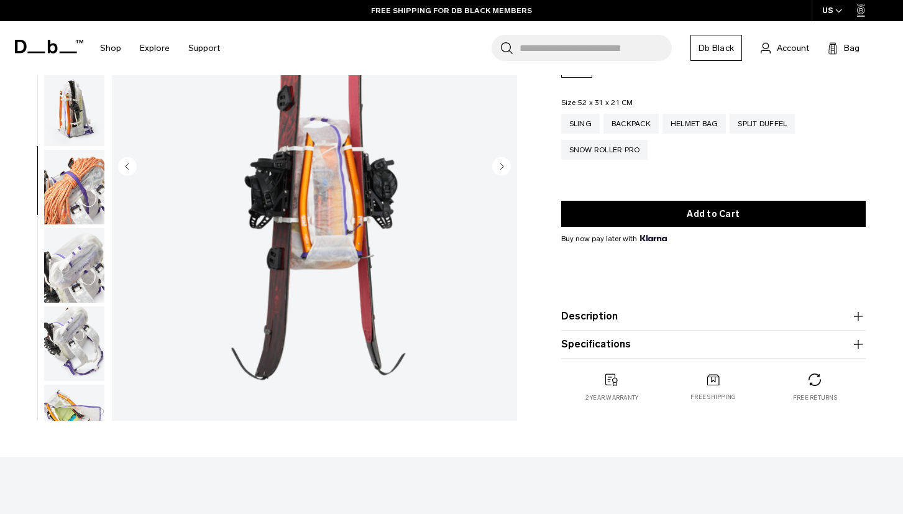 The width and height of the screenshot is (903, 514). What do you see at coordinates (631, 124) in the screenshot?
I see `a: Backpack` at bounding box center [631, 124].